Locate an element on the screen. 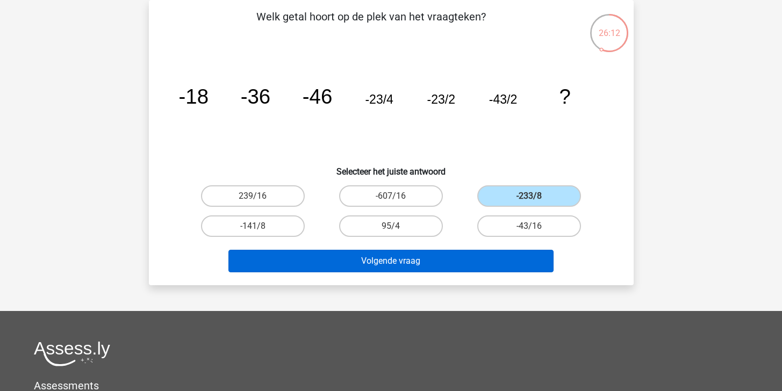  label: 95/4 is located at coordinates (391, 226).